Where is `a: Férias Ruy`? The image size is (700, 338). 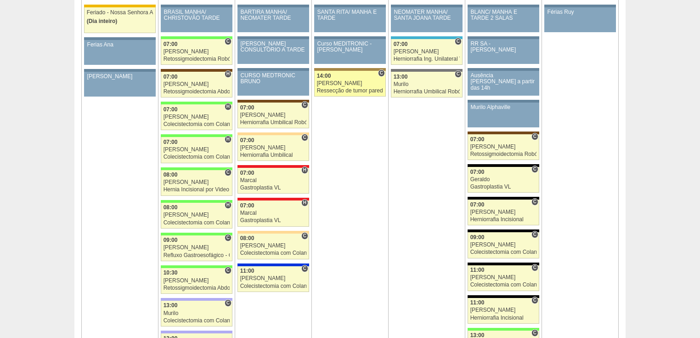 a: Férias Ruy is located at coordinates (580, 20).